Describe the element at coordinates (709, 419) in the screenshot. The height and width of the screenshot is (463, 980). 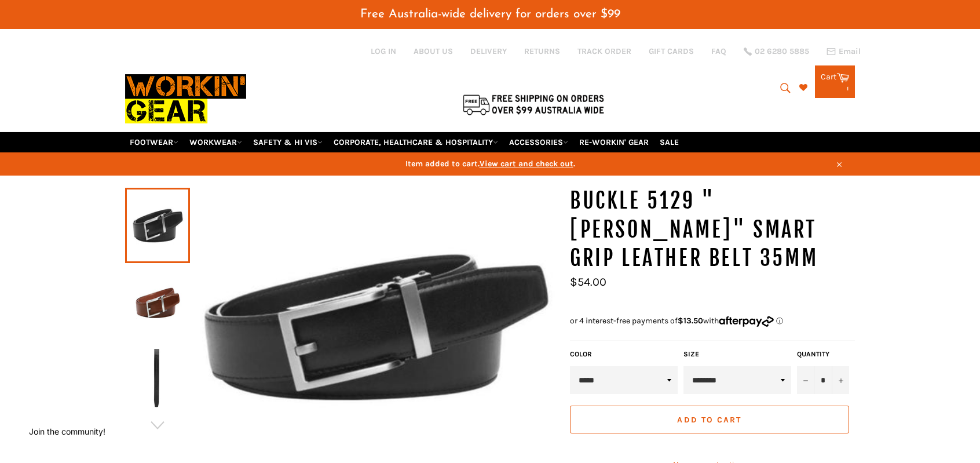
I see `span: Add to Cart` at that location.